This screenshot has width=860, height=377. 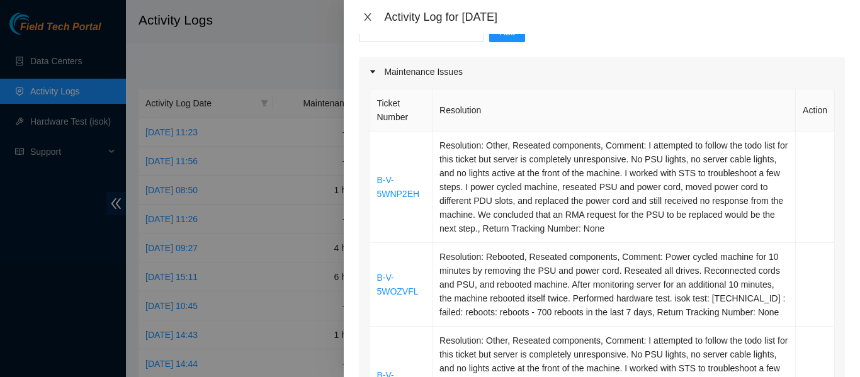 What do you see at coordinates (401, 110) in the screenshot?
I see `th: Ticket Number` at bounding box center [401, 110].